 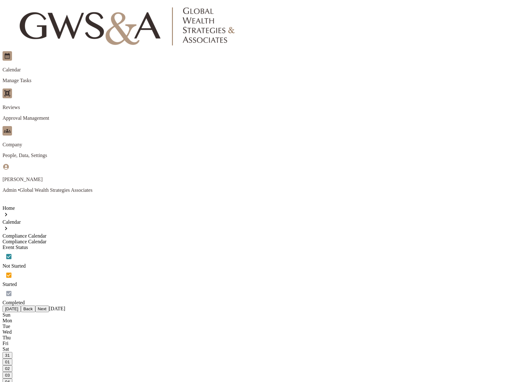 What do you see at coordinates (262, 81) in the screenshot?
I see `p: Manage Tasks` at bounding box center [262, 81].